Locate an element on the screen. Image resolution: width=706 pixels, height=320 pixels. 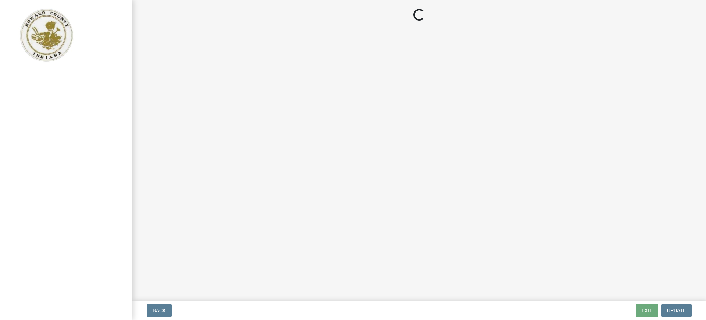
img: Howard County, Indiana is located at coordinates (46, 35).